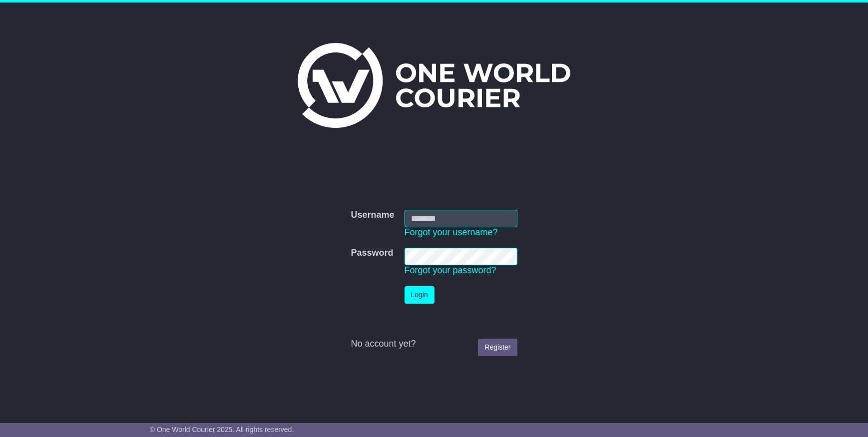 The height and width of the screenshot is (437, 868). What do you see at coordinates (221, 429) in the screenshot?
I see `span: © One World Courier 2025. All rights reserved.` at bounding box center [221, 429].